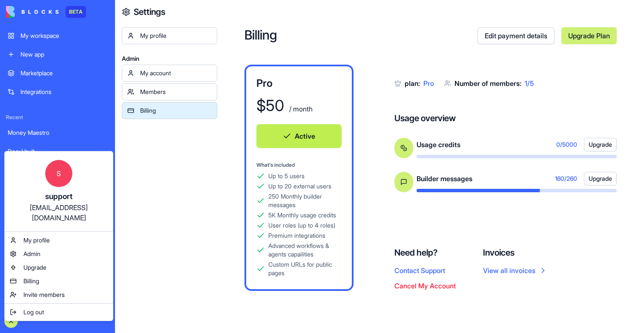 This screenshot has width=644, height=333. Describe the element at coordinates (35, 268) in the screenshot. I see `span: Upgrade` at that location.